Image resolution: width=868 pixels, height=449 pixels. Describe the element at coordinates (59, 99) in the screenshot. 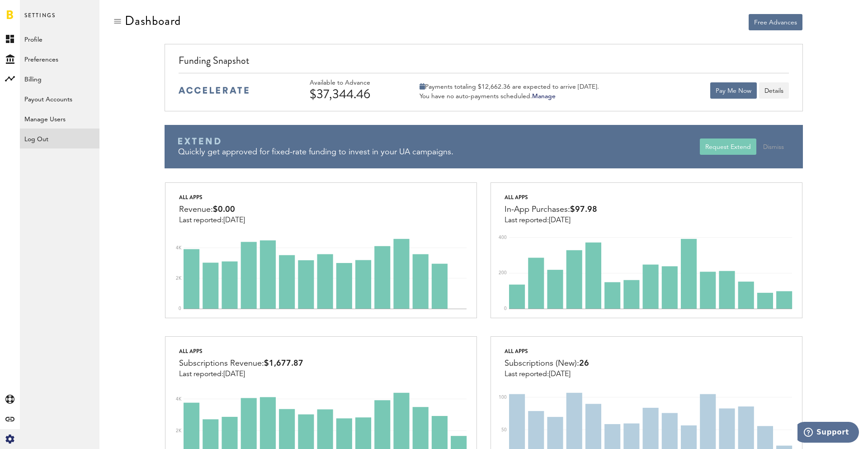

I see `a: Payout Accounts` at that location.